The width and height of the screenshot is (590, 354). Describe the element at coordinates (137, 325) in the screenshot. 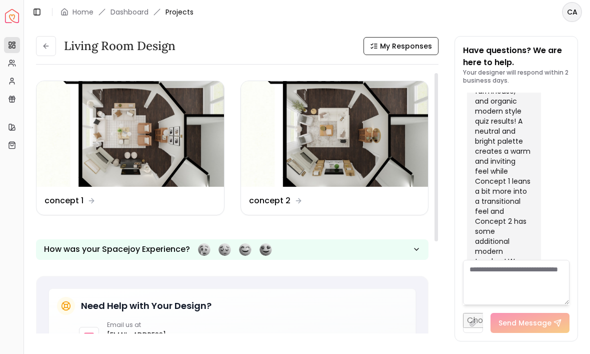

I see `p: Email us at` at that location.